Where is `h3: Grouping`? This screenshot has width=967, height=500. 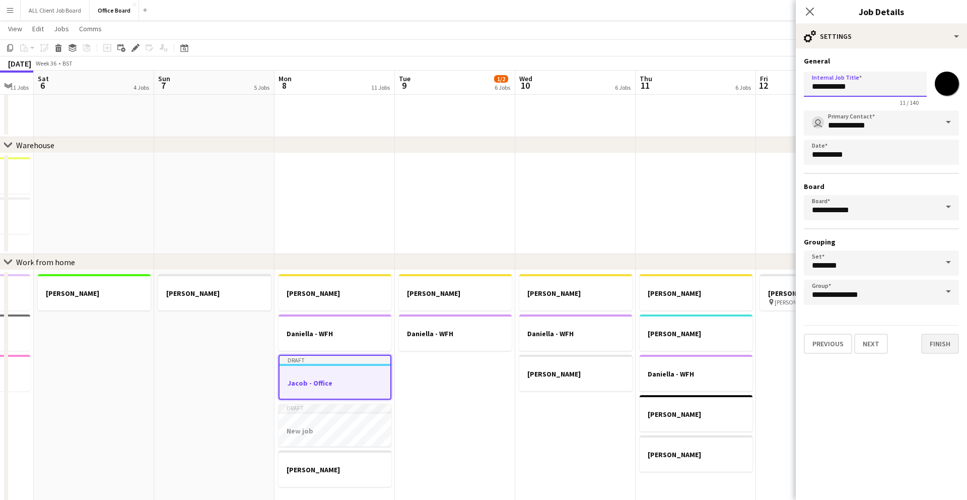 h3: Grouping is located at coordinates (881, 242).